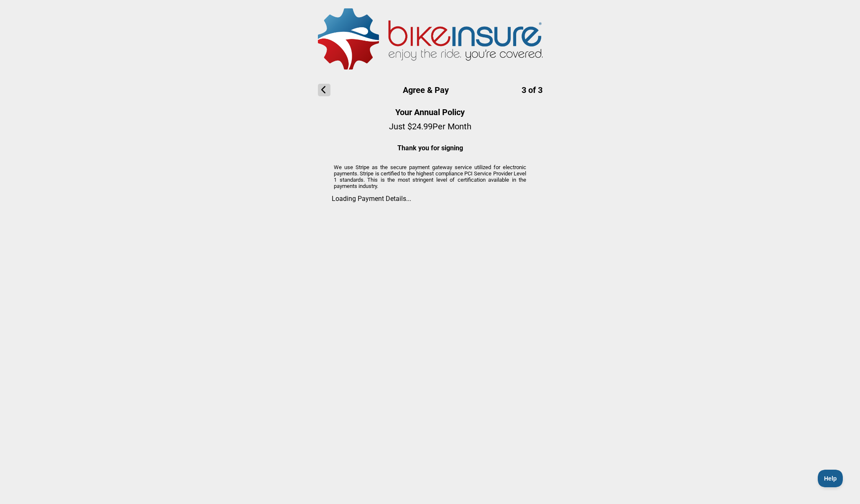 Image resolution: width=860 pixels, height=504 pixels. Describe the element at coordinates (430, 112) in the screenshot. I see `h2: Your Annual Policy` at that location.